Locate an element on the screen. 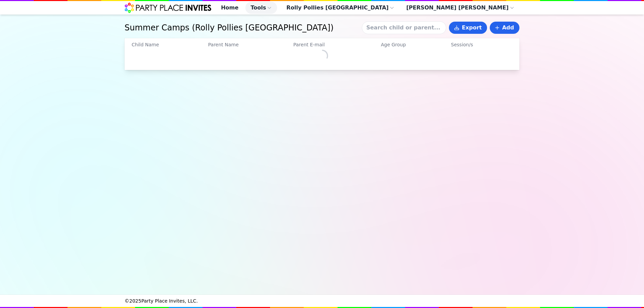 The height and width of the screenshot is (308, 644). div: Tools is located at coordinates (261, 8).